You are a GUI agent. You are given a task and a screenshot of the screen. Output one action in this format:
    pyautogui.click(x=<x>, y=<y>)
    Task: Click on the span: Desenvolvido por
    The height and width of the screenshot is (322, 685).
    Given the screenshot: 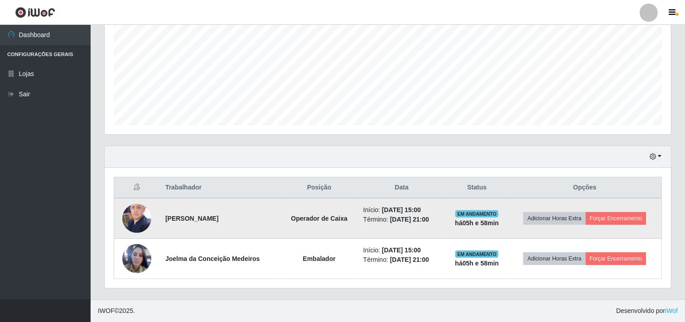 What is the action you would take?
    pyautogui.click(x=647, y=311)
    